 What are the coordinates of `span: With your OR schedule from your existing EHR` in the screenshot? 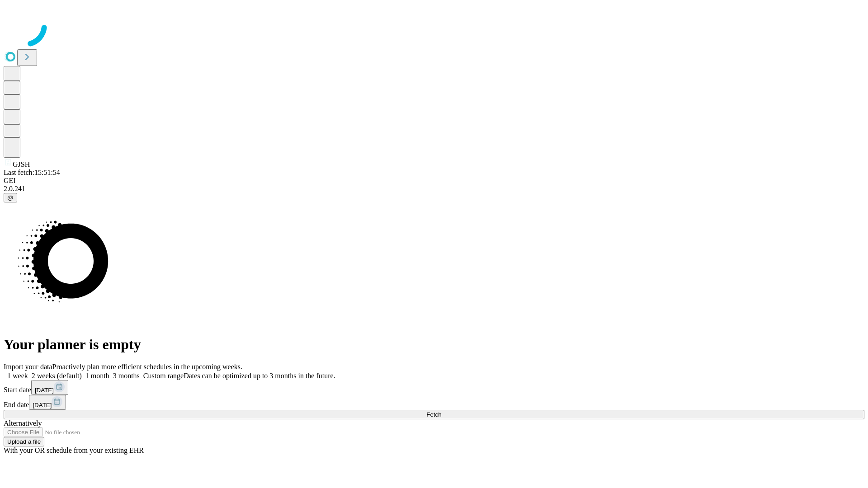 It's located at (74, 450).